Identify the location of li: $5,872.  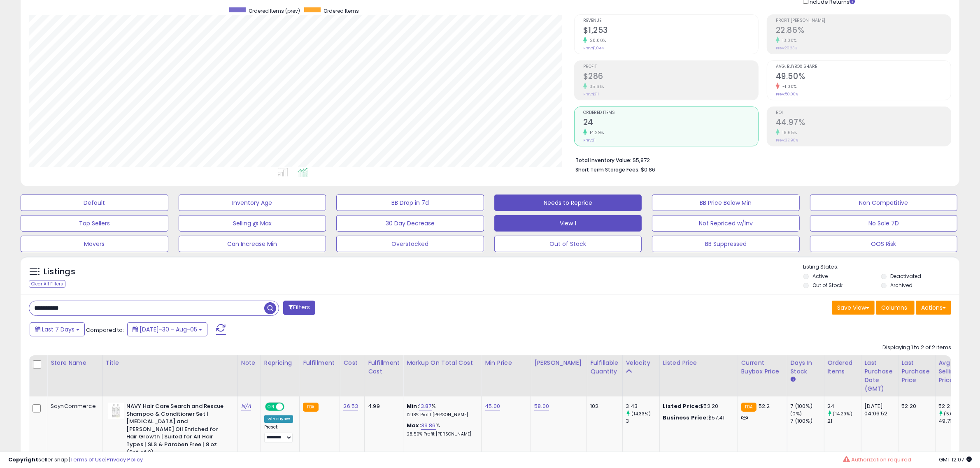
(760, 160).